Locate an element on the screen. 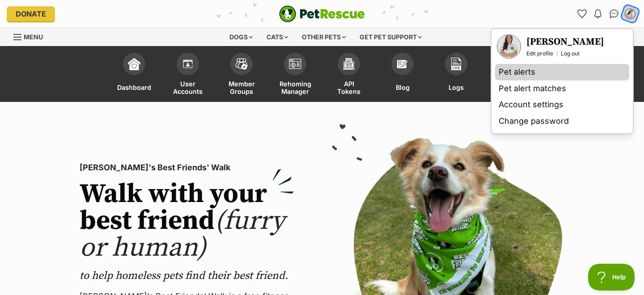 The image size is (644, 295). a: Change password is located at coordinates (562, 121).